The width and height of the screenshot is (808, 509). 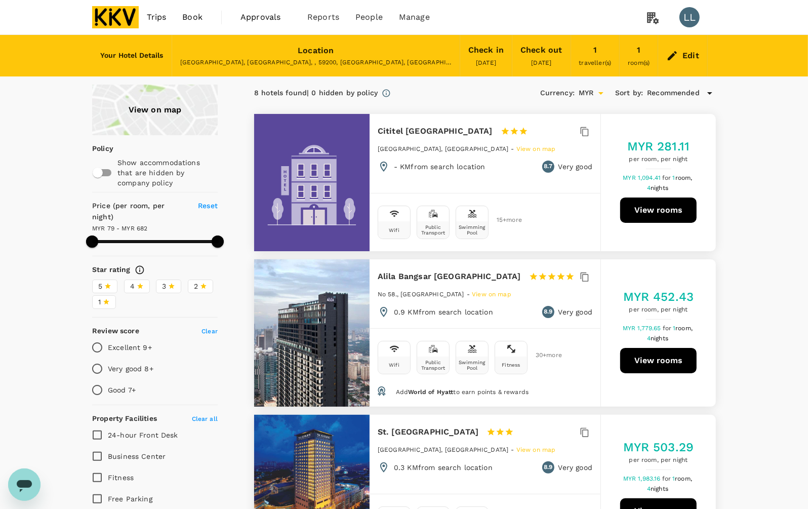 I want to click on div: View on map, so click(x=155, y=110).